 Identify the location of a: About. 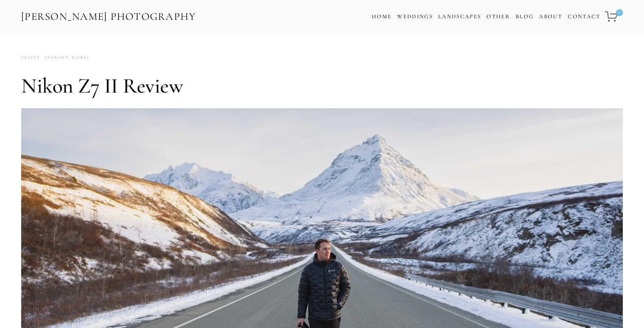
(550, 16).